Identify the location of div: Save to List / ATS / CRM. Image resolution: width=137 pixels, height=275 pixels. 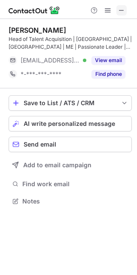
(70, 103).